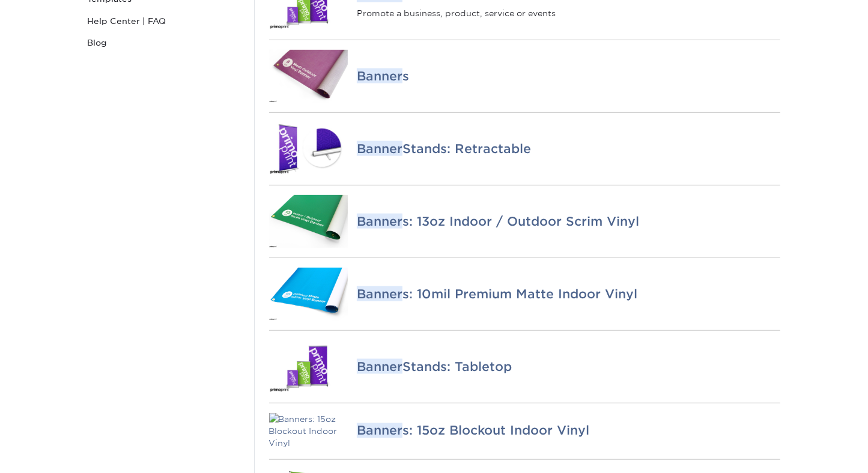 The height and width of the screenshot is (473, 868). Describe the element at coordinates (525, 221) in the screenshot. I see `a: Banners: 13oz Indoor / Outdoor Scrim Vinyl Banners: 13oz Indoor / Outdoor Scrim Vinyl` at that location.